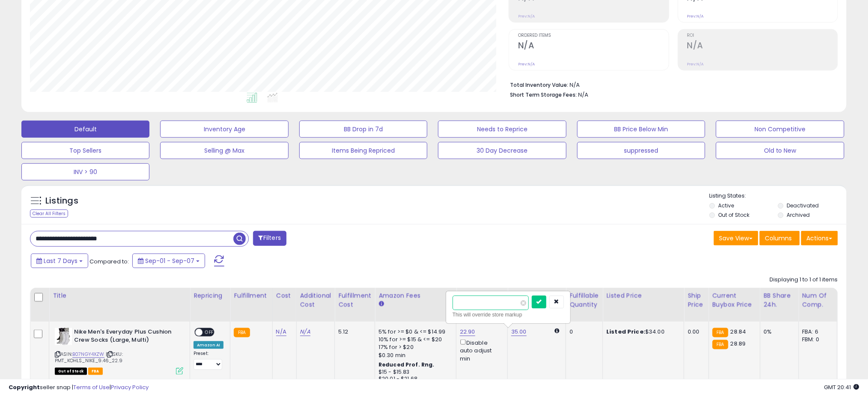 This screenshot has width=868, height=396. I want to click on div: Ship Price, so click(696, 301).